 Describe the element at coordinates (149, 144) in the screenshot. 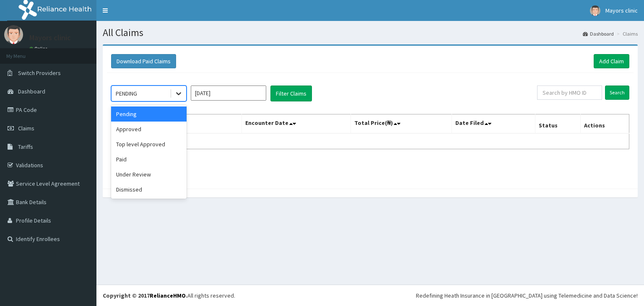

I see `div: Top level Approved` at that location.